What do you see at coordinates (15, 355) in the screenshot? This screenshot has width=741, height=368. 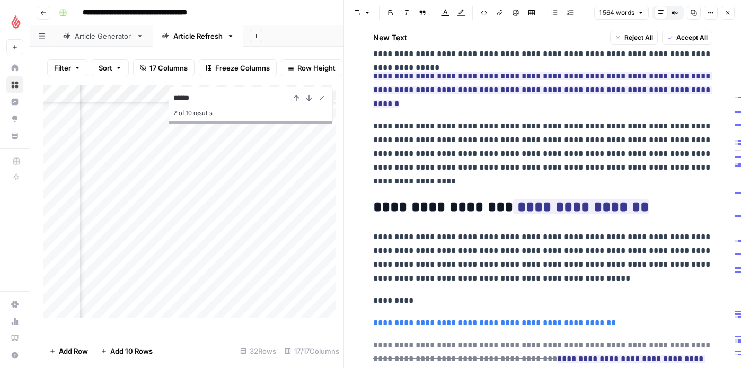 I see `button: Help + Support` at bounding box center [15, 355].